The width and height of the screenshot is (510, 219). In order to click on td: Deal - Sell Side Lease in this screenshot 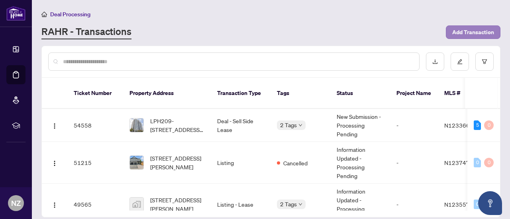, I will do `click(240, 125)`.